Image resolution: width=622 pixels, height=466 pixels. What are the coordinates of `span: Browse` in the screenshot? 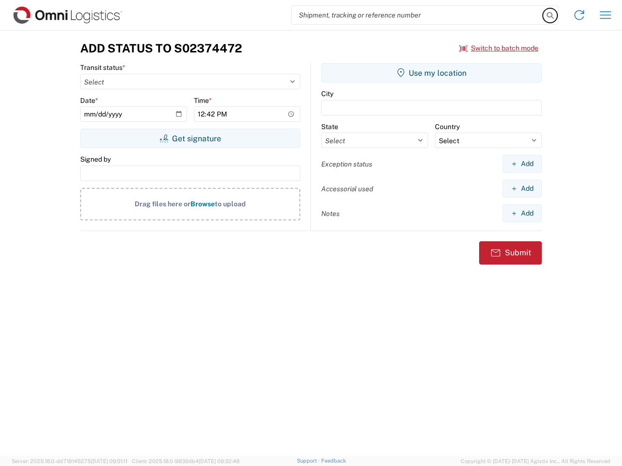 It's located at (203, 204).